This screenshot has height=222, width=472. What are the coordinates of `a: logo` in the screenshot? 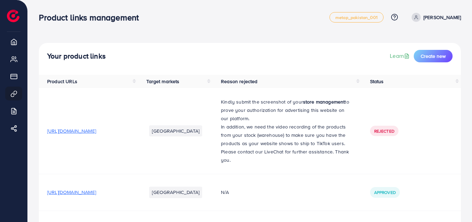 It's located at (13, 16).